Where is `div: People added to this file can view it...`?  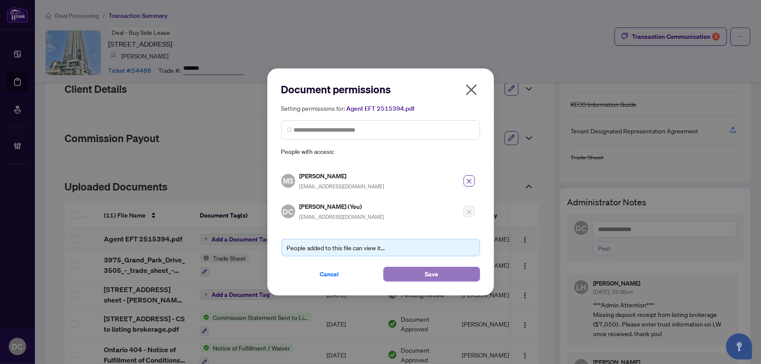
div: People added to this file can view it... is located at coordinates (381, 248).